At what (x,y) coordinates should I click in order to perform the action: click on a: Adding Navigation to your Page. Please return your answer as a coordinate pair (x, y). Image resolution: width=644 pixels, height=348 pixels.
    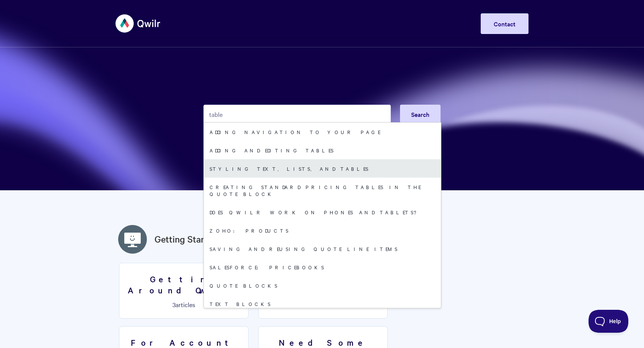
    Looking at the image, I should click on (322, 132).